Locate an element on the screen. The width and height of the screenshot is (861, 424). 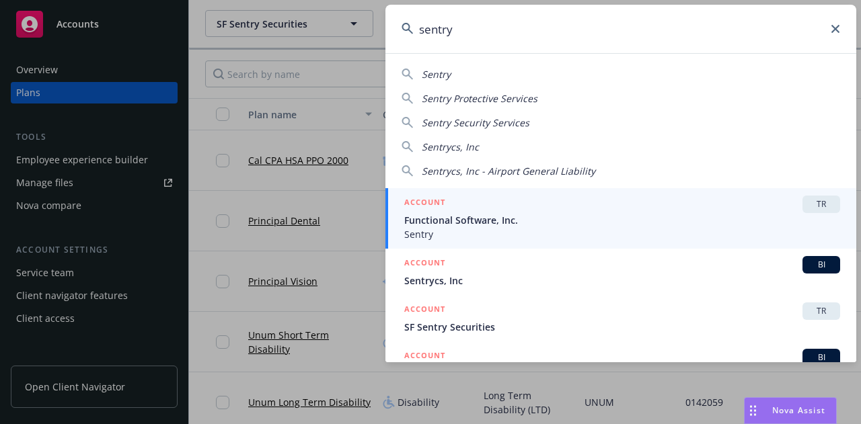
a: ACCOUNTTRSF Sentry Securities is located at coordinates (621, 318).